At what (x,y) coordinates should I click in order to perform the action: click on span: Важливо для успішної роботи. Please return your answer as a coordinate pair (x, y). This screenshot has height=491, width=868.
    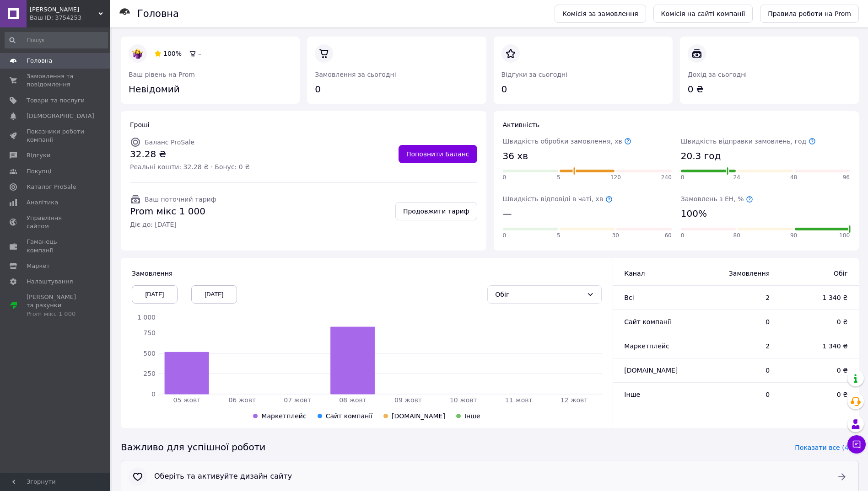
    Looking at the image, I should click on (193, 448).